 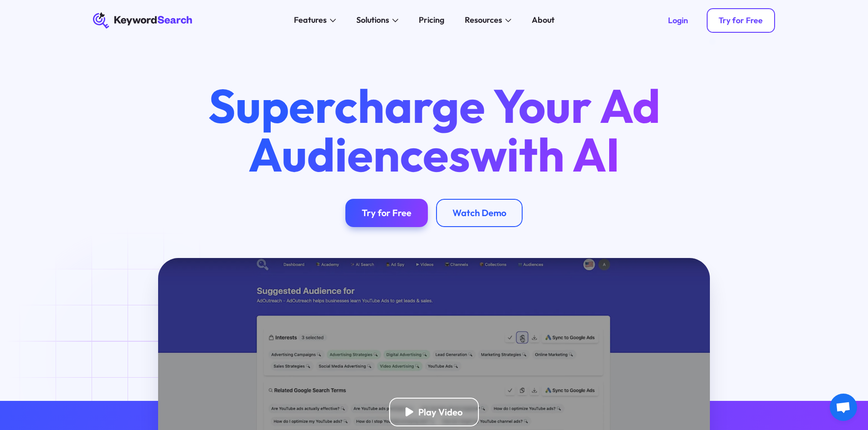 I want to click on span: with AI, so click(x=545, y=154).